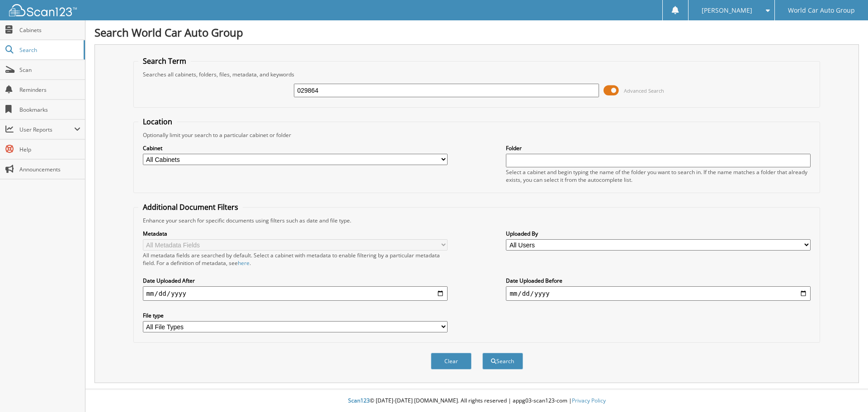  What do you see at coordinates (296, 315) in the screenshot?
I see `label: File type` at bounding box center [296, 315].